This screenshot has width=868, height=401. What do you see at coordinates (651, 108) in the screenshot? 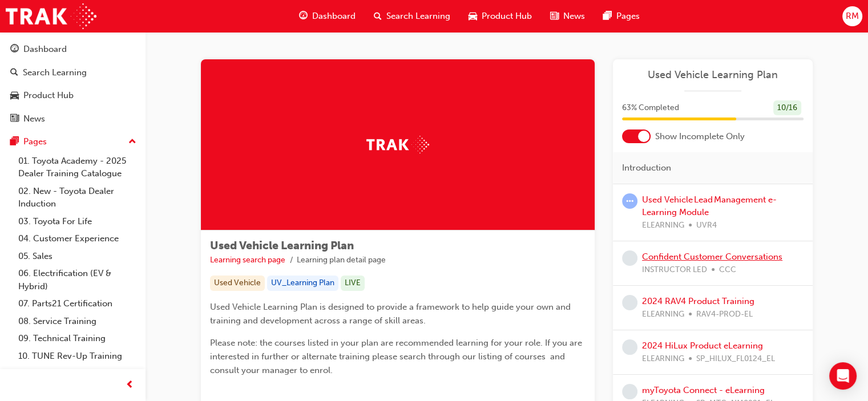
I see `span: 63 % Completed` at bounding box center [651, 108].